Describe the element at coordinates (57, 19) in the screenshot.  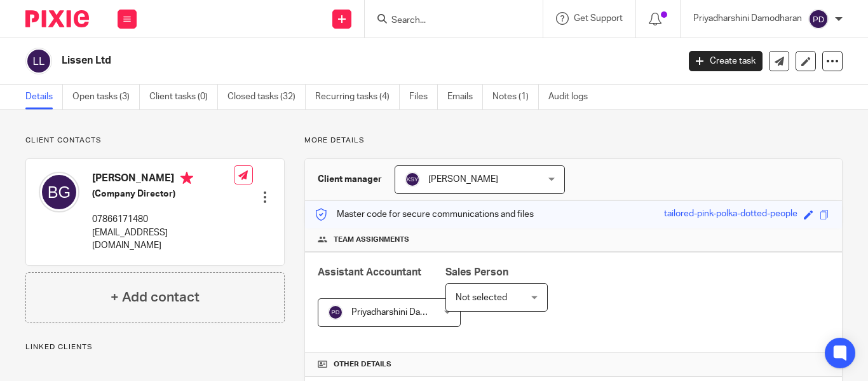
I see `img: Pixie` at that location.